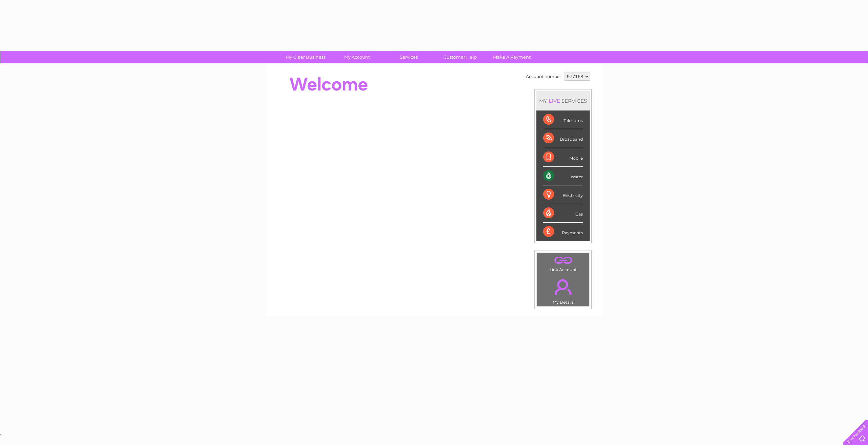 The image size is (868, 445). Describe the element at coordinates (408, 57) in the screenshot. I see `a: Services` at that location.